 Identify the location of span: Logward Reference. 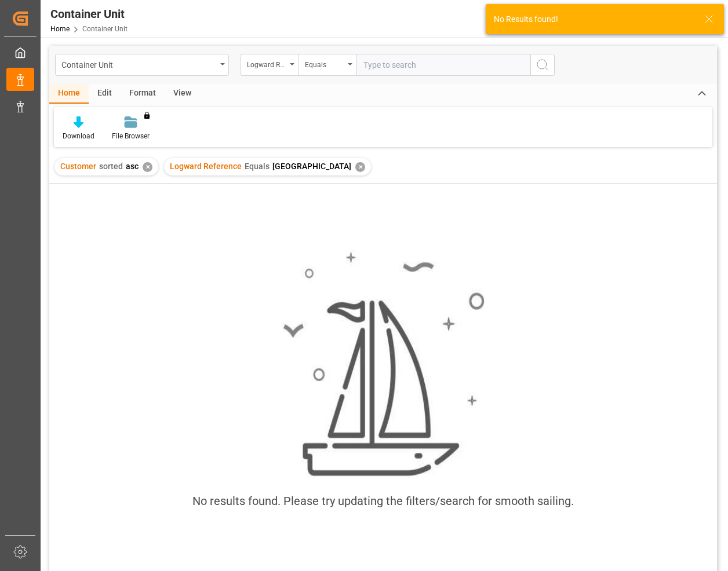
(206, 166).